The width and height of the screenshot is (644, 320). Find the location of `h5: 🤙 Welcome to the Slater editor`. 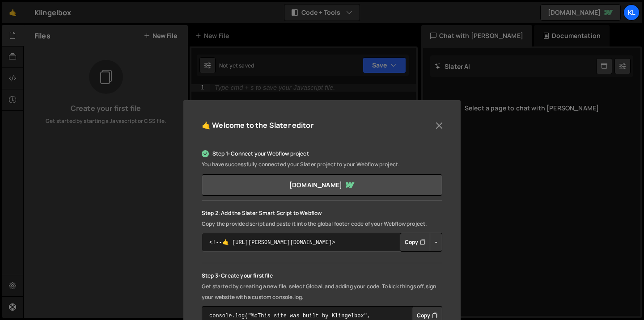

h5: 🤙 Welcome to the Slater editor is located at coordinates (258, 125).